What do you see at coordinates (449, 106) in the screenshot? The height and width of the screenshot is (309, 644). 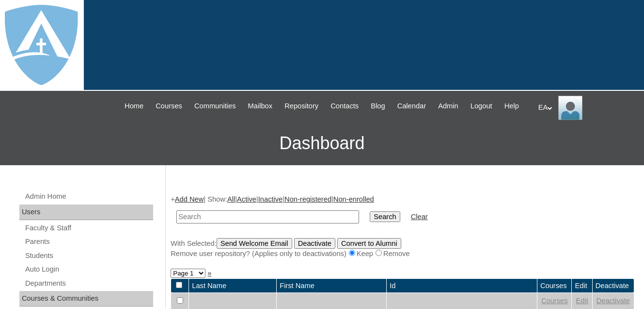 I see `span: Admin` at bounding box center [449, 106].